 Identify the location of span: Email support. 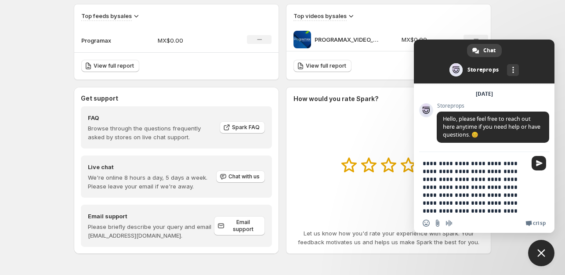
(243, 226).